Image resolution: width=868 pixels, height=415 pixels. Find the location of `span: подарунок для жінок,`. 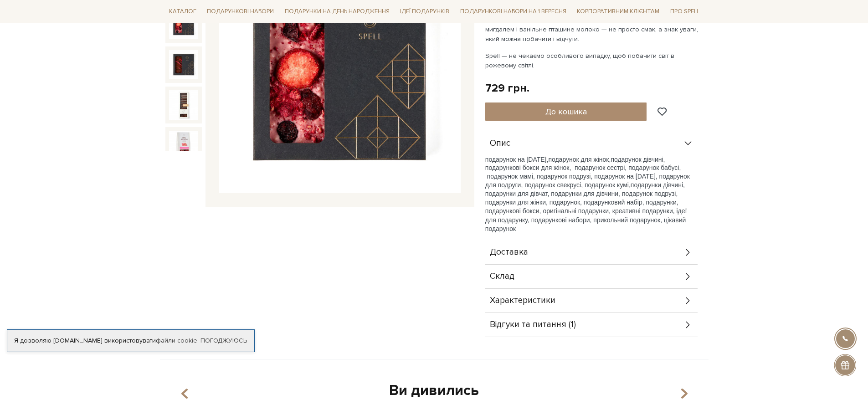

span: подарунок для жінок, is located at coordinates (579, 160).